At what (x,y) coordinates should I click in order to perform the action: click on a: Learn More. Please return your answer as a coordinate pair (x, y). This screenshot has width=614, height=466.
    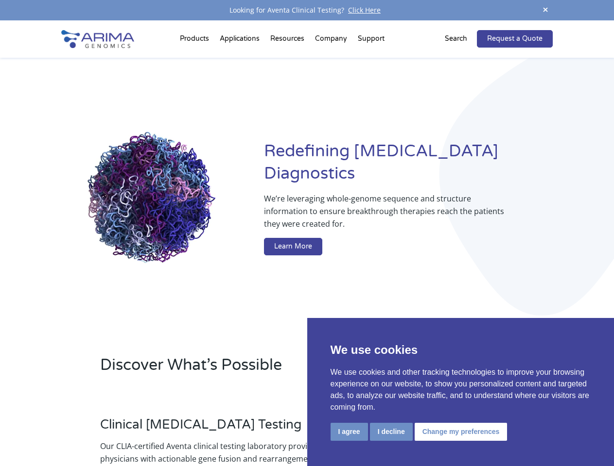
    Looking at the image, I should click on (293, 247).